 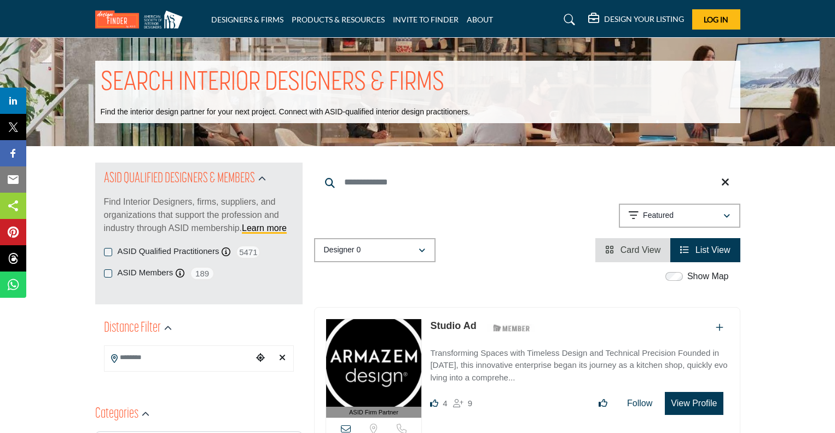 I want to click on a: DESIGNERS & FIRMS, so click(x=247, y=19).